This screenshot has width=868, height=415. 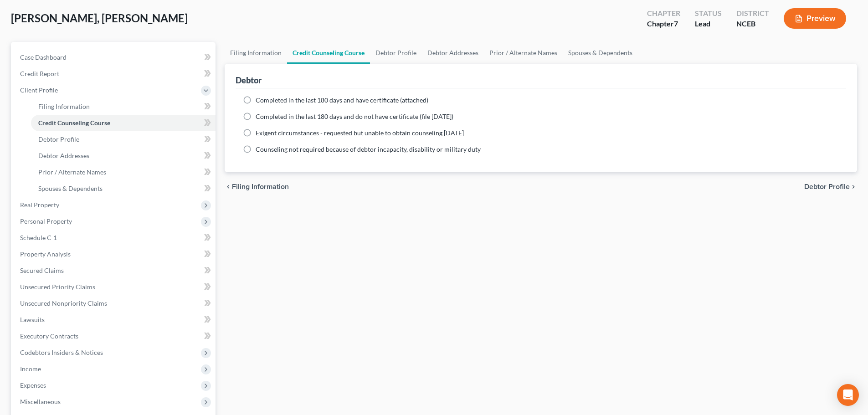 What do you see at coordinates (675, 23) in the screenshot?
I see `span: 7` at bounding box center [675, 23].